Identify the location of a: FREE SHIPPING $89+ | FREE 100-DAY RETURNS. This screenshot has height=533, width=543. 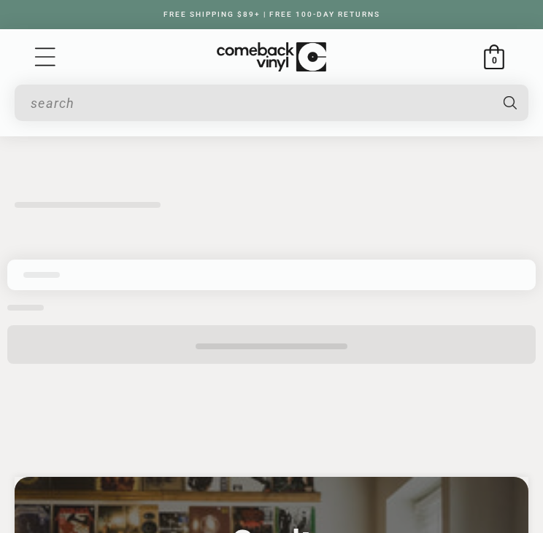
(271, 14).